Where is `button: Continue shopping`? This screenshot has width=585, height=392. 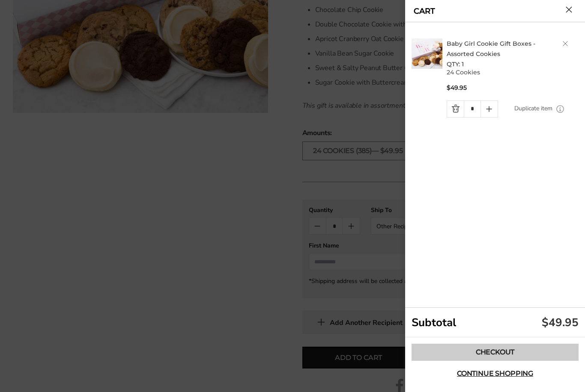 button: Continue shopping is located at coordinates (495, 374).